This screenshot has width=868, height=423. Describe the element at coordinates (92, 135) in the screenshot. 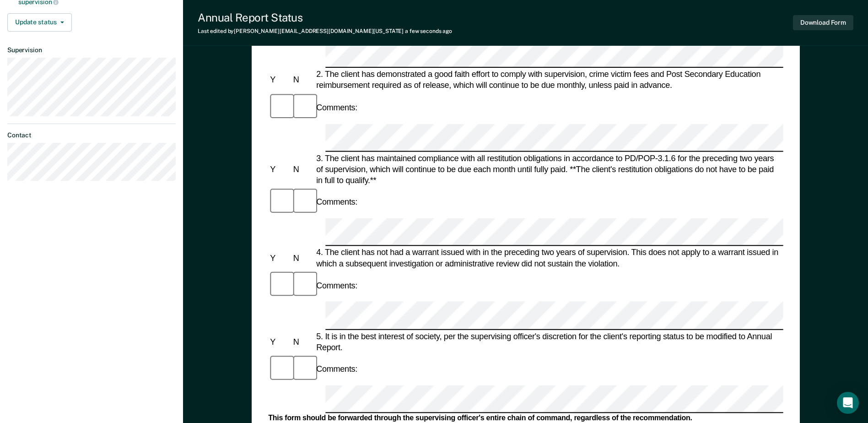

I see `dt: Contact` at that location.